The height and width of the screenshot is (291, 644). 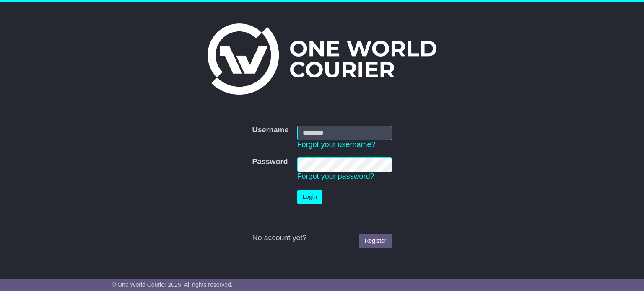 I want to click on span: © One World Courier 2025. All rights reserved., so click(x=172, y=285).